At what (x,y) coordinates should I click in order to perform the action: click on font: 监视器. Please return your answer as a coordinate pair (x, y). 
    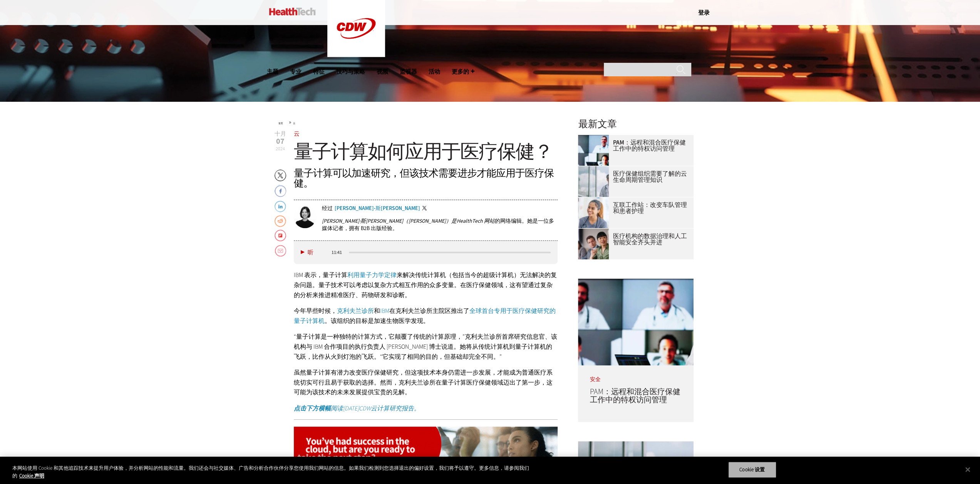
    Looking at the image, I should click on (408, 71).